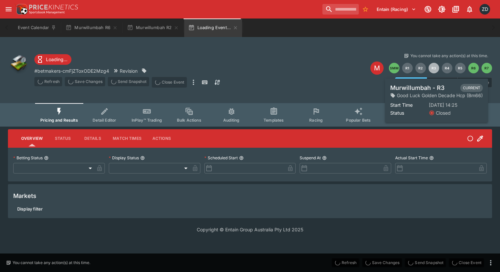 Image resolution: width=500 pixels, height=272 pixels. Describe the element at coordinates (93, 139) in the screenshot. I see `button: Details` at that location.